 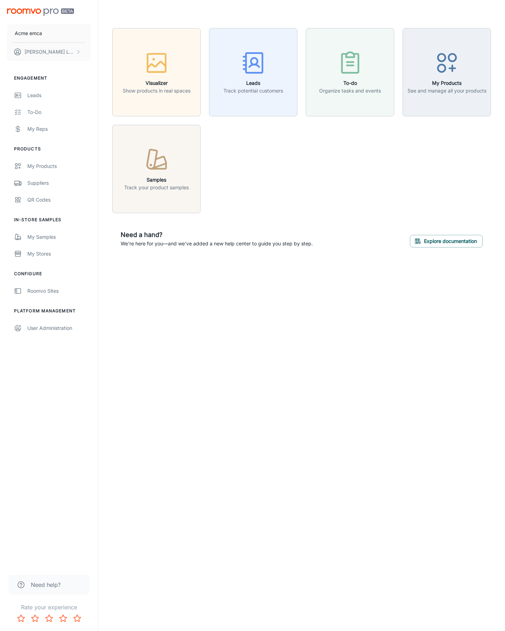 What do you see at coordinates (156, 91) in the screenshot?
I see `p: Show products in real spaces` at bounding box center [156, 91].